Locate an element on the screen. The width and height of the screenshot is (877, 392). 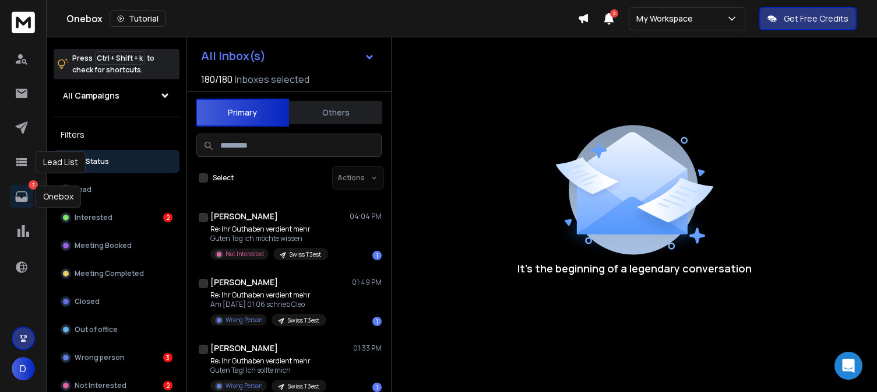
span: 180 / 180 is located at coordinates (217, 79).